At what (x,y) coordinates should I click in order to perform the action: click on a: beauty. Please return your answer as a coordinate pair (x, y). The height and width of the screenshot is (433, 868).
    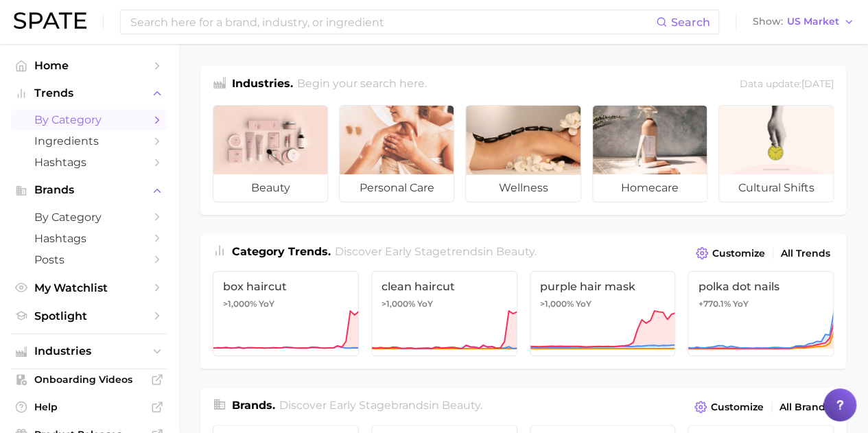
    Looking at the image, I should click on (271, 154).